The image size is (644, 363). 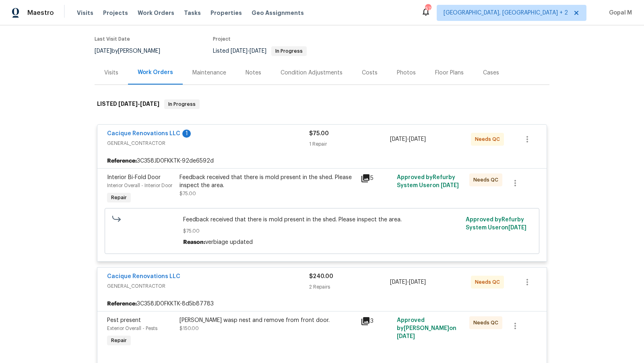 I want to click on div: 2 Repairs, so click(x=349, y=287).